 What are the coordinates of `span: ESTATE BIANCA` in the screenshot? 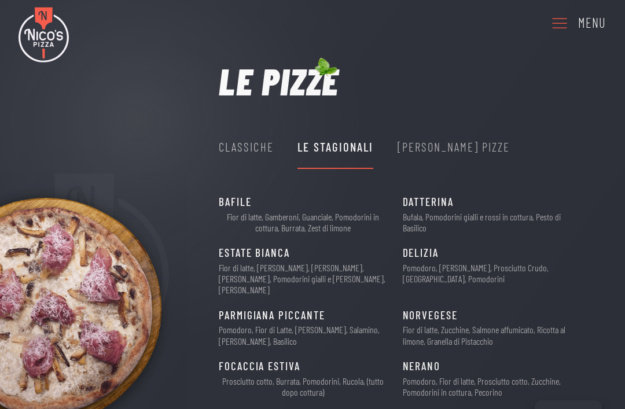 It's located at (254, 253).